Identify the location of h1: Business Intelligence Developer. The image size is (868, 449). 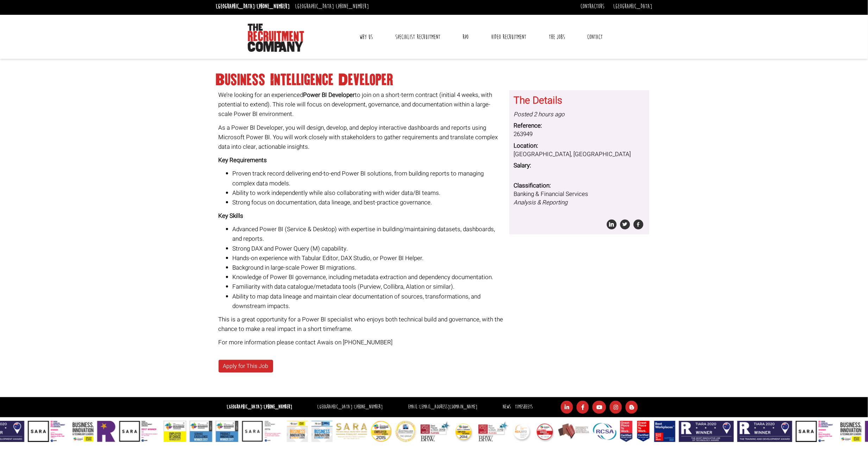
(434, 80).